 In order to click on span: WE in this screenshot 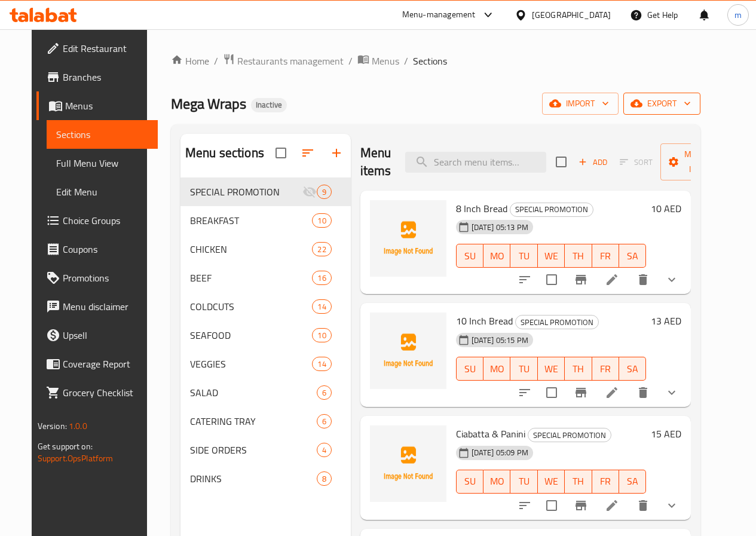, I will do `click(551, 369)`.